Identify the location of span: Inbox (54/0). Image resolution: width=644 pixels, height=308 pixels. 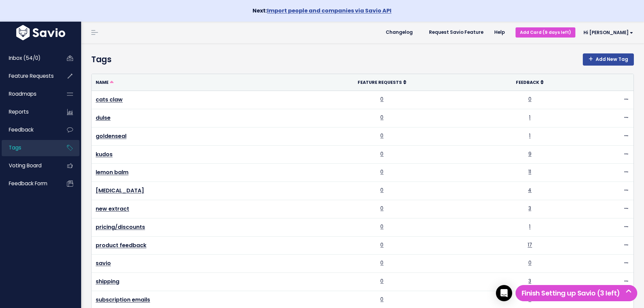
(25, 58).